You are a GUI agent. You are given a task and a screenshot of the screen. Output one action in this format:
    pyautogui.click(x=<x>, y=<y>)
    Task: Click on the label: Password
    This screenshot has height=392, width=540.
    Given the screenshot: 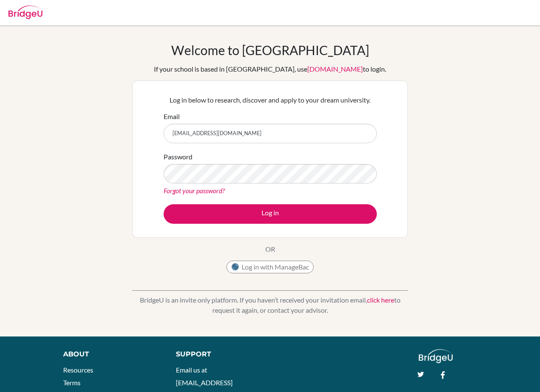 What is the action you would take?
    pyautogui.click(x=178, y=157)
    